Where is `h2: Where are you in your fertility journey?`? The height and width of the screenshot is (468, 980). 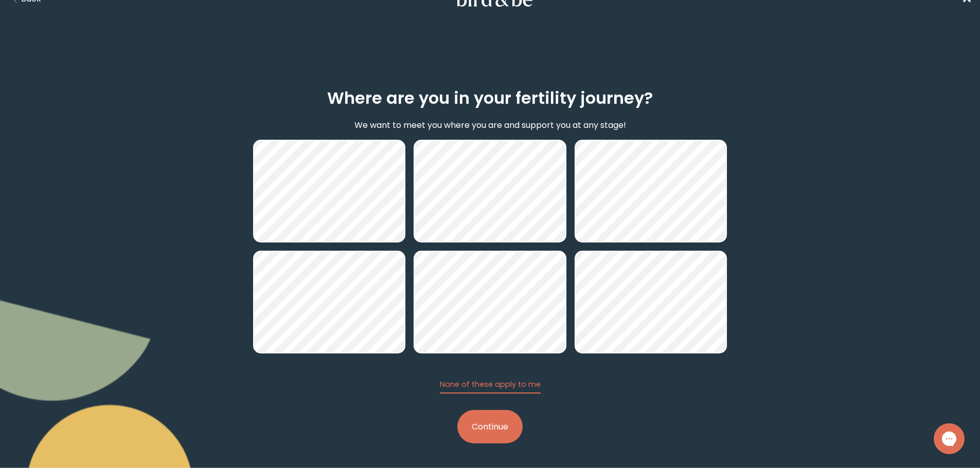 h2: Where are you in your fertility journey? is located at coordinates (490, 98).